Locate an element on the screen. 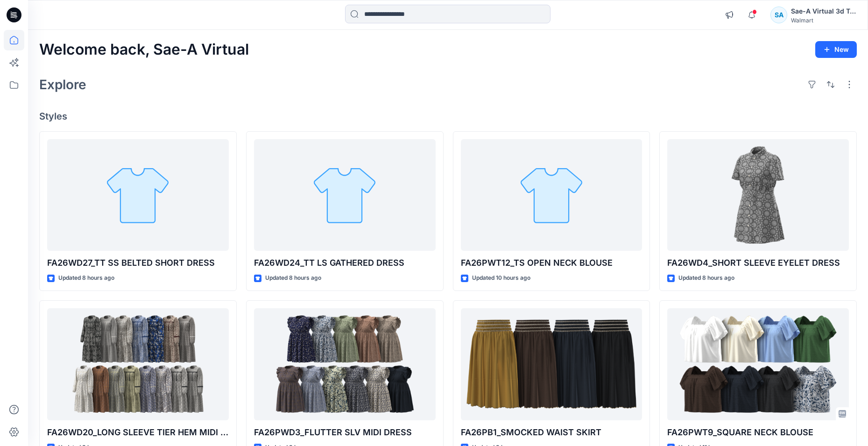 Image resolution: width=868 pixels, height=446 pixels. p: FA26WD4_SHORT SLEEVE EYELET DRESS is located at coordinates (758, 263).